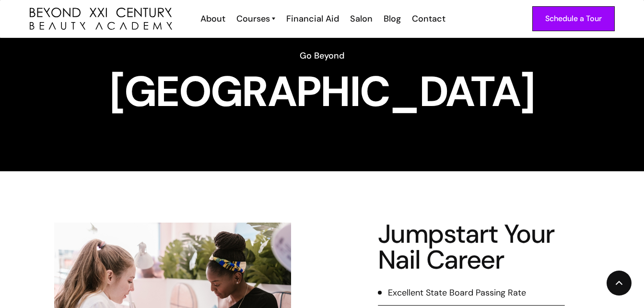  I want to click on div: Excellent State Board Passing Rate, so click(457, 293).